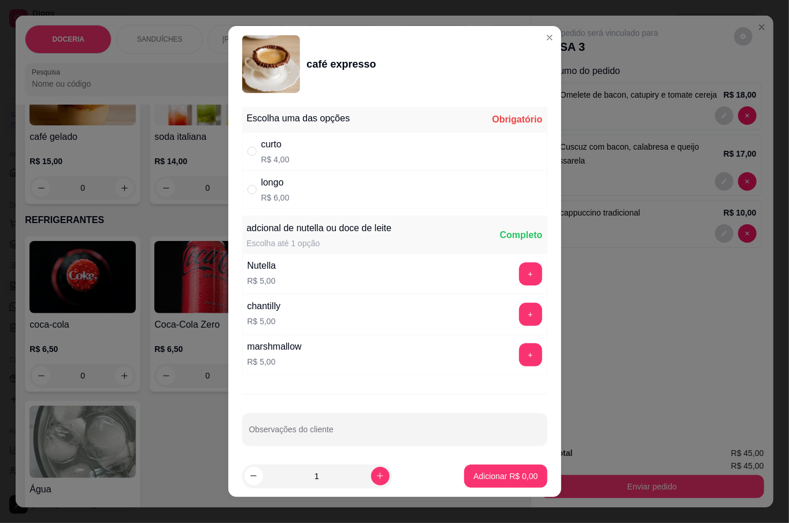  I want to click on button: decrease-product-quantity, so click(254, 476).